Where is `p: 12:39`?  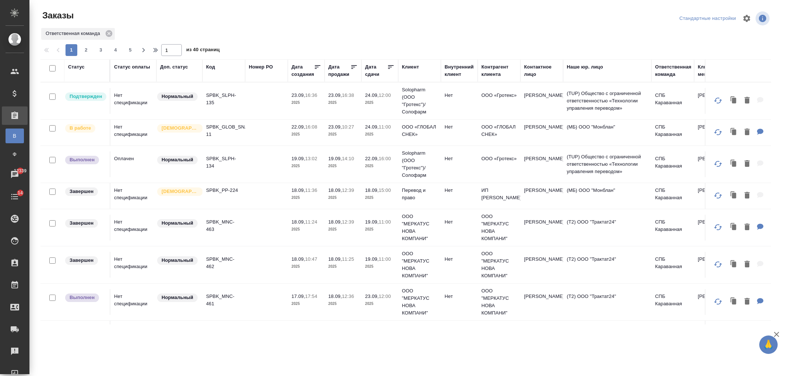
p: 12:39 is located at coordinates (348, 221).